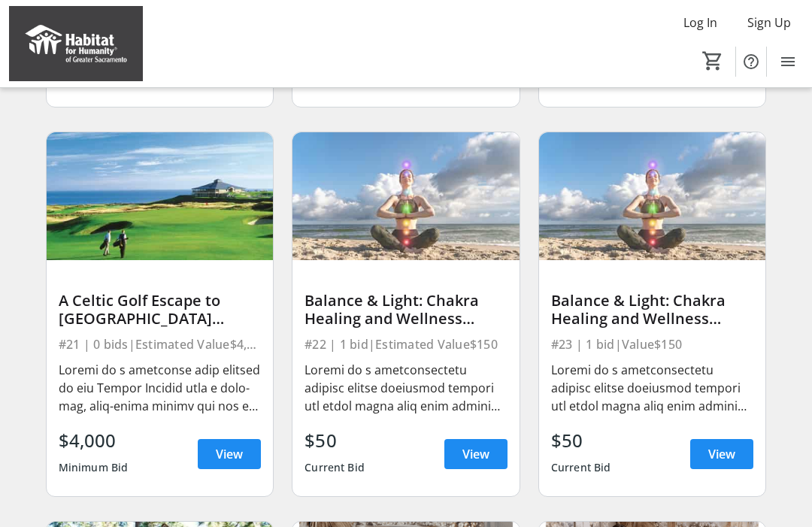  I want to click on div: Minimum Bid, so click(93, 468).